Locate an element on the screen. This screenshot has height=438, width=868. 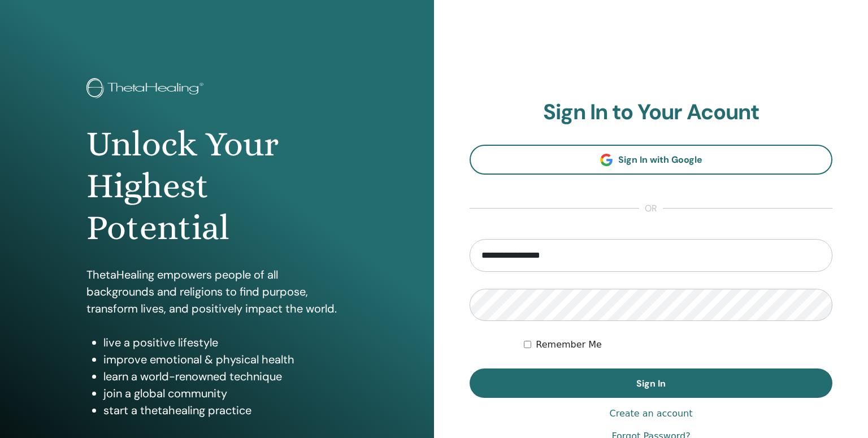
label: Remember Me is located at coordinates (569, 345).